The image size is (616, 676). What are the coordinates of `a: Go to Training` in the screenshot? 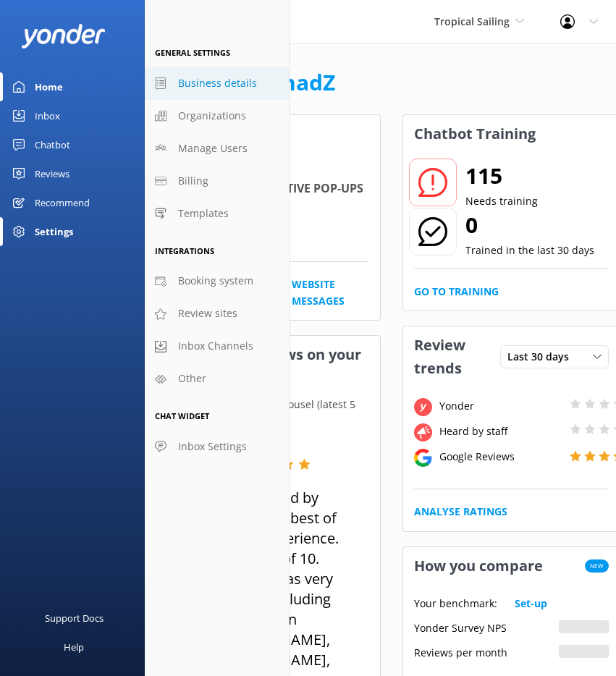 It's located at (456, 291).